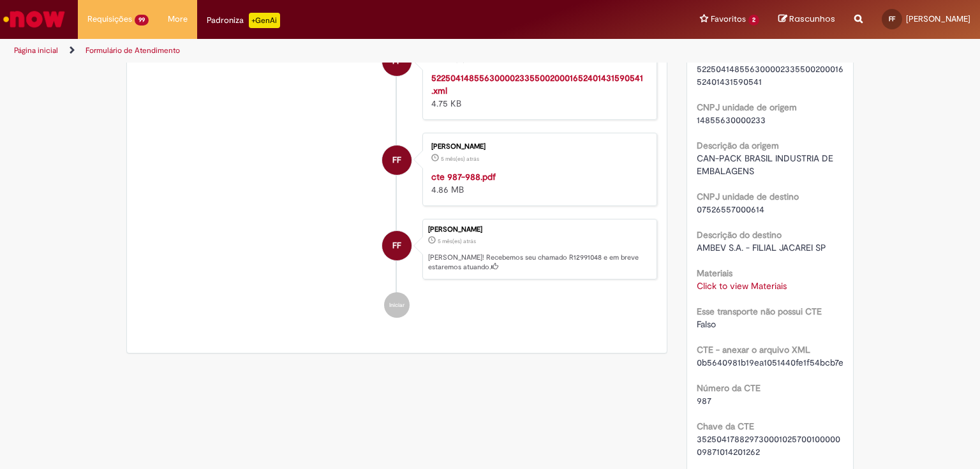  Describe the element at coordinates (537, 84) in the screenshot. I see `a: 52250414855630000233550020001652401431590541.xml` at that location.